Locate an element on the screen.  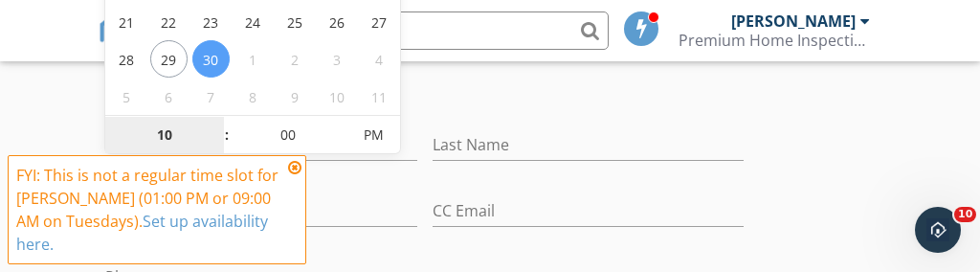
span: September 27, 2025 is located at coordinates (379, 21).